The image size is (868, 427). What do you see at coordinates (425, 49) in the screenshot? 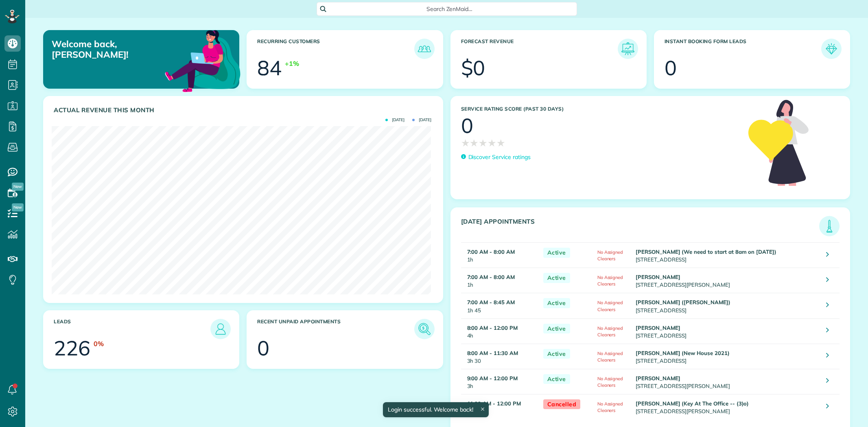
I see `img: icon_recurring_customers-cf858462ba22bcd05b5a5880d41d6543d210077de5bb9ebc9590e49fd87d84ed.png` at bounding box center [425, 49].